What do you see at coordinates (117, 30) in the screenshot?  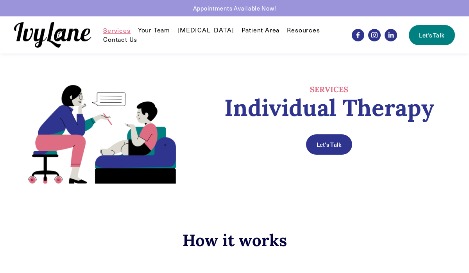 I see `span: Services` at bounding box center [117, 30].